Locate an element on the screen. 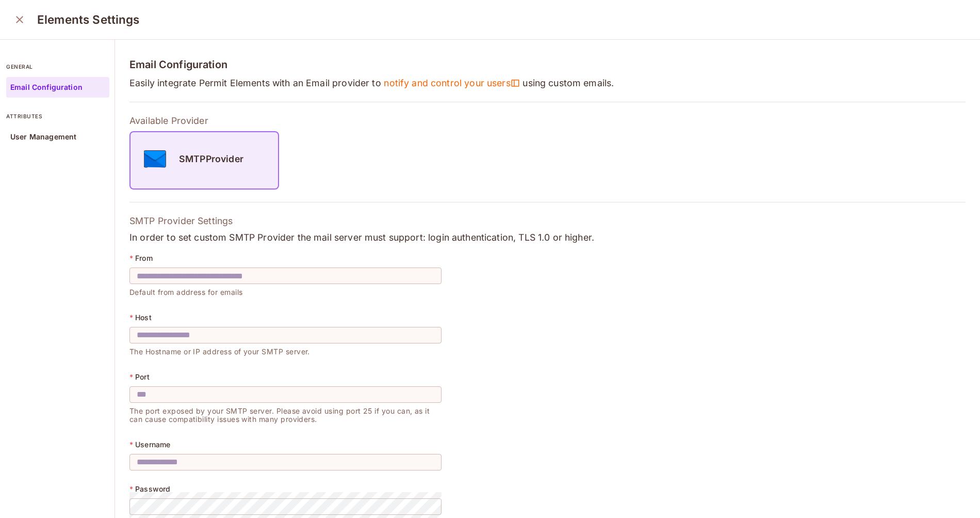  span: notify and control your users is located at coordinates (452, 83).